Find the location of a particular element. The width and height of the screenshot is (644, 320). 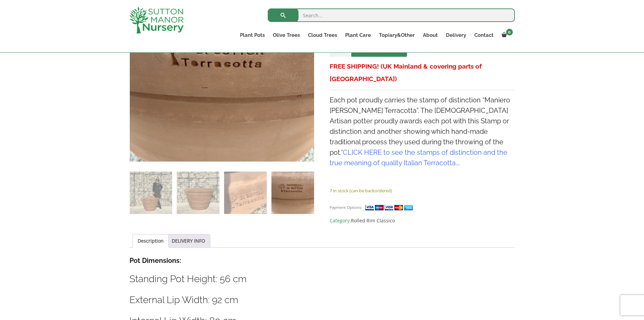

img: Terracotta Tuscan Pot Garland Rolled Rim Large 90 (Handmade) is located at coordinates (151, 192).